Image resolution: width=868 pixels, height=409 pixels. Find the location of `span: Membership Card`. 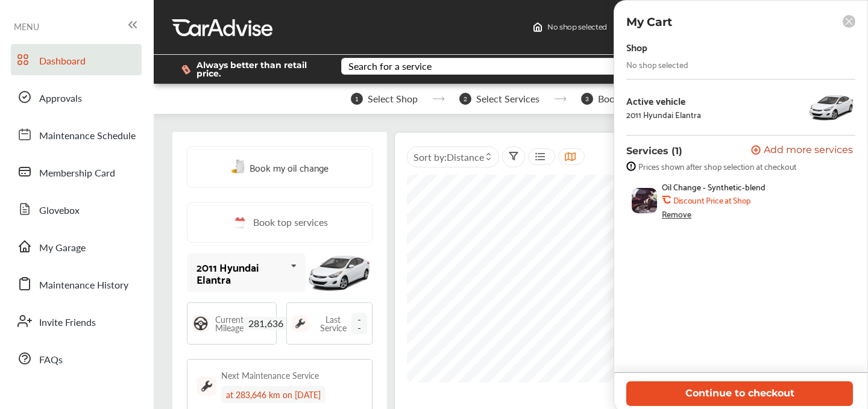

span: Membership Card is located at coordinates (77, 173).